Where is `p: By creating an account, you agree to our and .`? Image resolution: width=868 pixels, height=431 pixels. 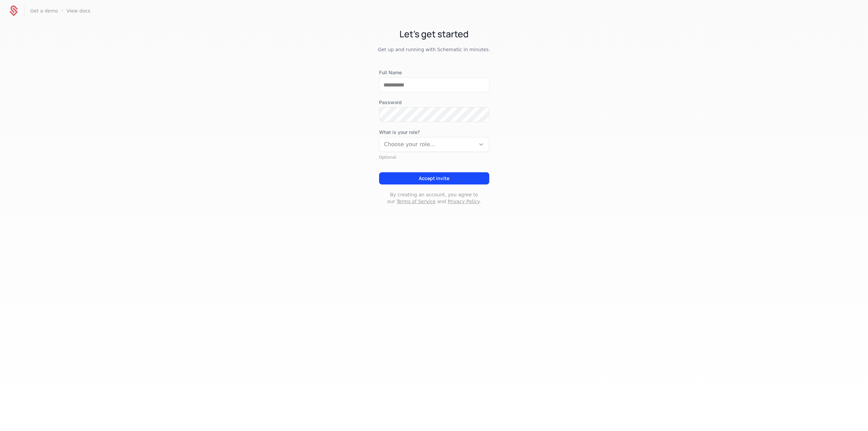
p: By creating an account, you agree to our and . is located at coordinates (434, 198).